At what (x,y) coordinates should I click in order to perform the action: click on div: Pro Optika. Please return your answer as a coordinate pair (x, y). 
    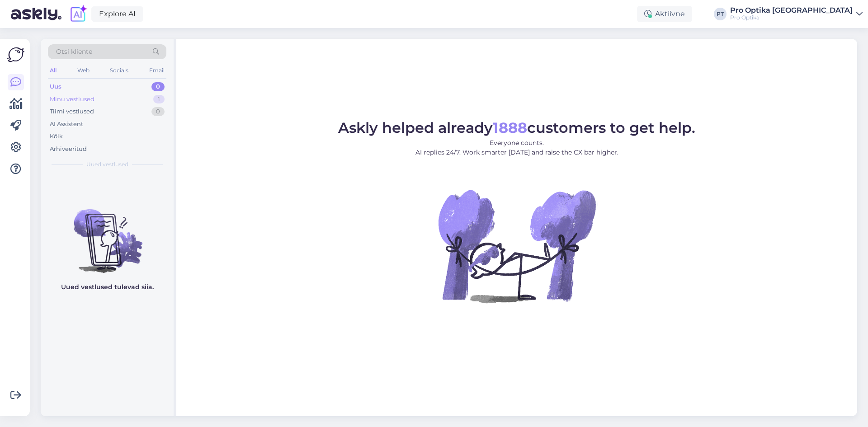
    Looking at the image, I should click on (792, 18).